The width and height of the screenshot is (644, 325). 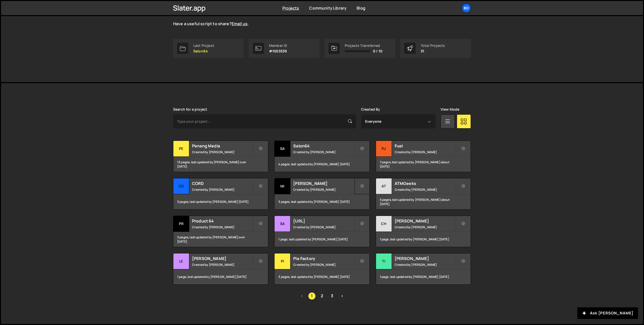 What do you see at coordinates (278, 45) in the screenshot?
I see `div: Member ID` at bounding box center [278, 45].